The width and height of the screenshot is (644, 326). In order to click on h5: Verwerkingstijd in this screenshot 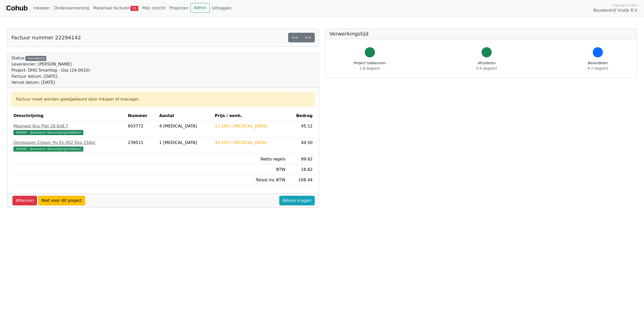, I will do `click(481, 34)`.